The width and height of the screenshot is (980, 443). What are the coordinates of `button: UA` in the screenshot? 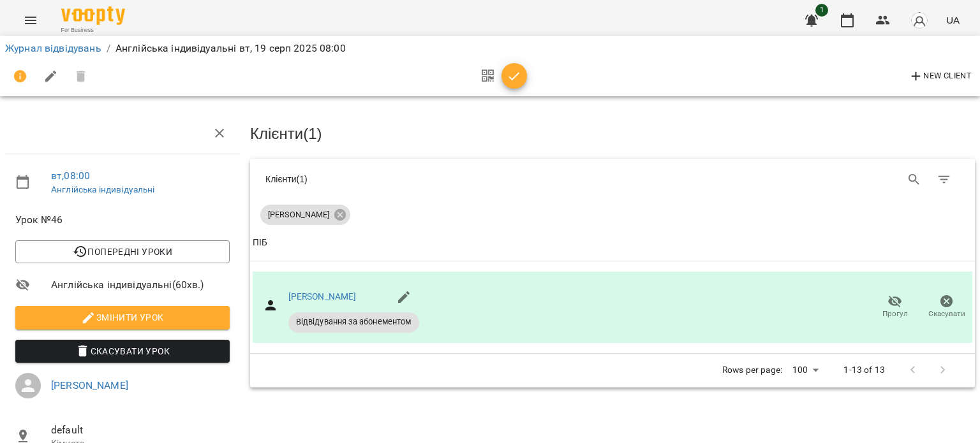 It's located at (952, 20).